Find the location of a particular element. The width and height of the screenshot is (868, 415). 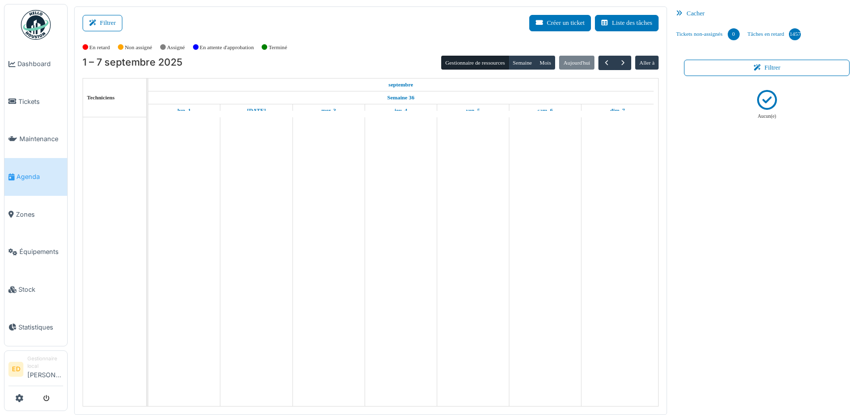

a: 4 septembre 2025 is located at coordinates (401, 110).